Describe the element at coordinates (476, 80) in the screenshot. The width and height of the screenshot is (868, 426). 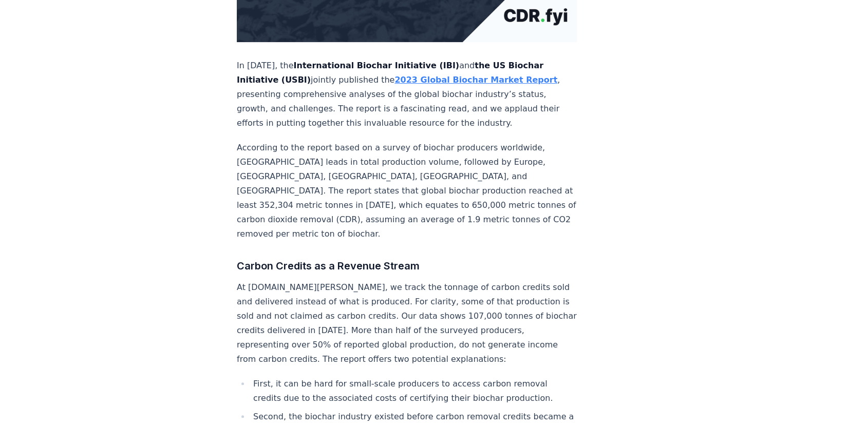
I see `strong: 2023 Global Biochar Market Report` at that location.